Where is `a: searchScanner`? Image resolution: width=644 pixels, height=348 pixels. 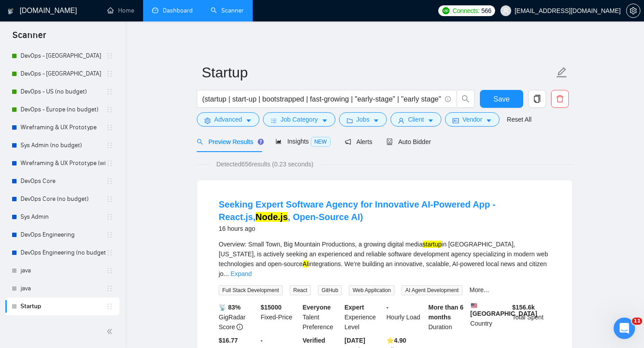 a: searchScanner is located at coordinates (227, 10).